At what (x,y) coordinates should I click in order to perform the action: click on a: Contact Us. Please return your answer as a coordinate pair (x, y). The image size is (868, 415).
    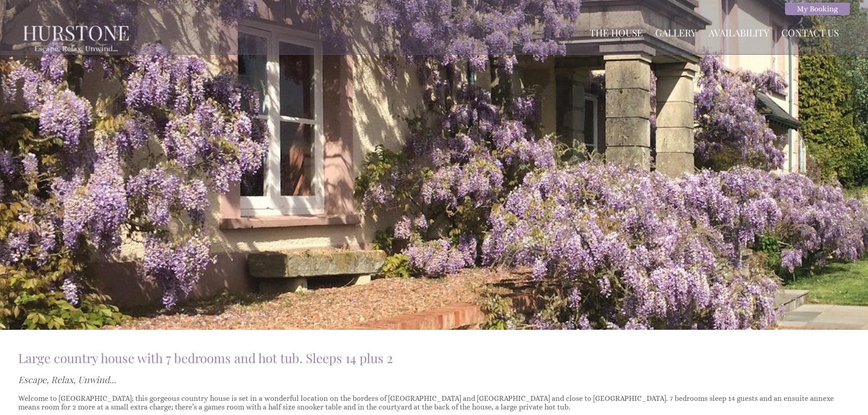
    Looking at the image, I should click on (810, 32).